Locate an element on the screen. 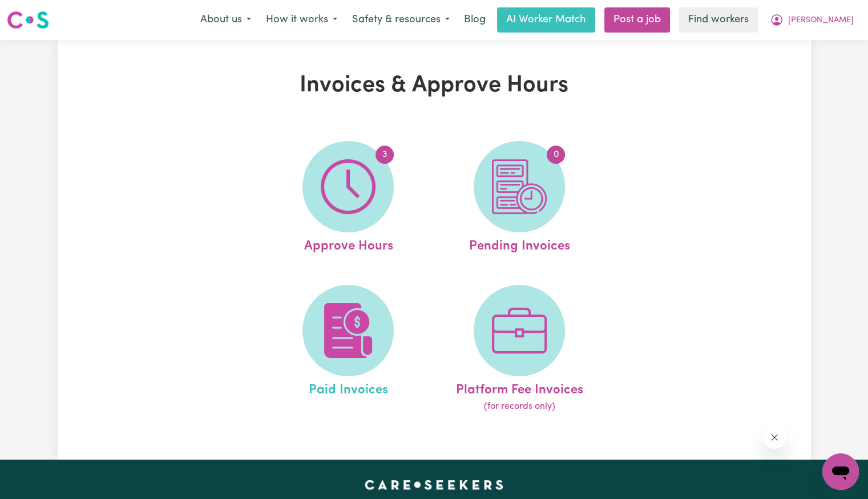  a: Approve Hours is located at coordinates (348, 198).